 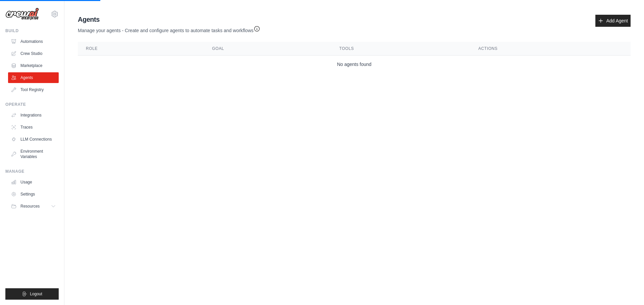 What do you see at coordinates (33, 42) in the screenshot?
I see `a: Automations` at bounding box center [33, 42].